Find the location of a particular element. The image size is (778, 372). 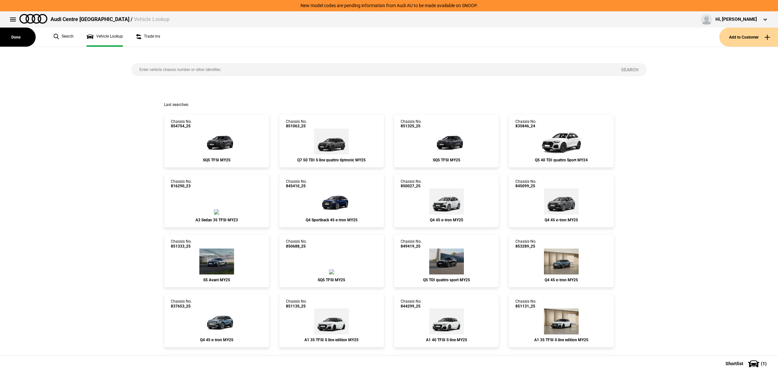

span: 816290_23 is located at coordinates (181, 186).